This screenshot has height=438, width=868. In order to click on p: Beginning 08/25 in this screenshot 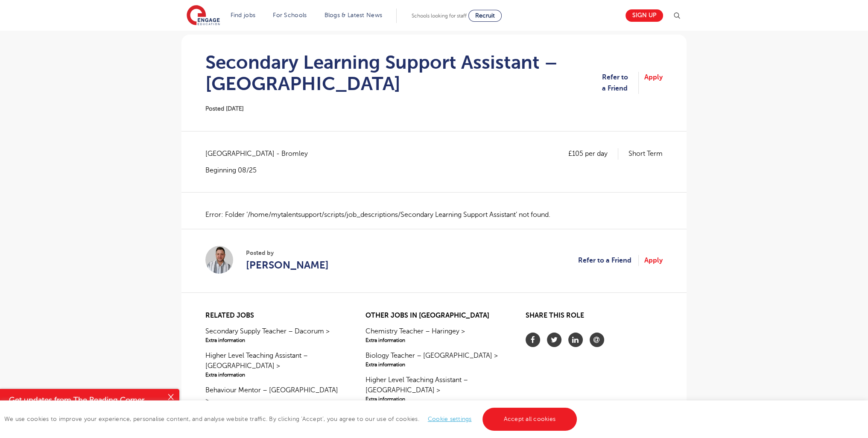, I will do `click(261, 171)`.